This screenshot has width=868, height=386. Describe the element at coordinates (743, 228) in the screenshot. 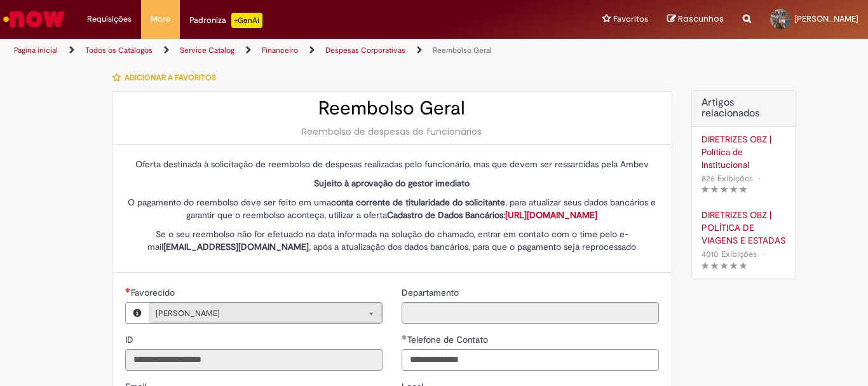

I see `a: DIRETRIZES OBZ | POLÍTICA DE VIAGENS E ESTADAS` at that location.